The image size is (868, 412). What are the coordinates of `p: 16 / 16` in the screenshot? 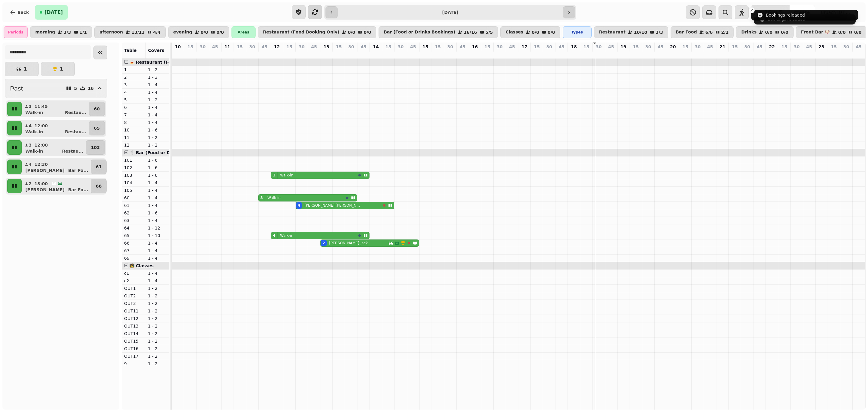 It's located at (471, 32).